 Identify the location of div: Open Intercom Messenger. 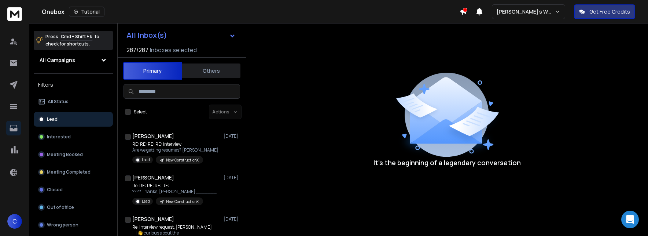
(630, 219).